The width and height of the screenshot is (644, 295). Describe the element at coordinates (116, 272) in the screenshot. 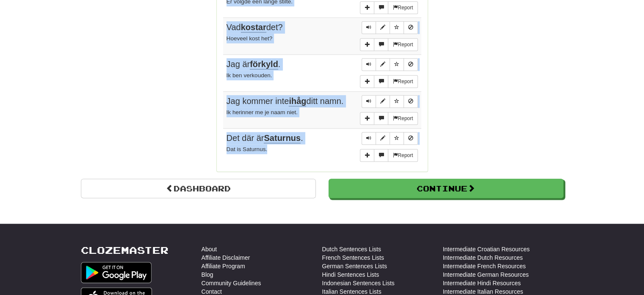

I see `img: Get it on Google Play` at that location.